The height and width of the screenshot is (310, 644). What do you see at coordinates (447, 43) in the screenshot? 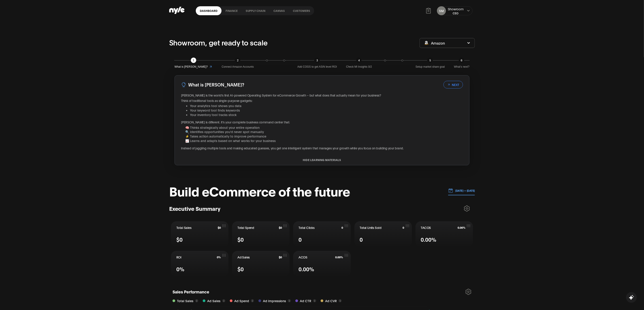
I see `button: Amazon` at bounding box center [447, 43].